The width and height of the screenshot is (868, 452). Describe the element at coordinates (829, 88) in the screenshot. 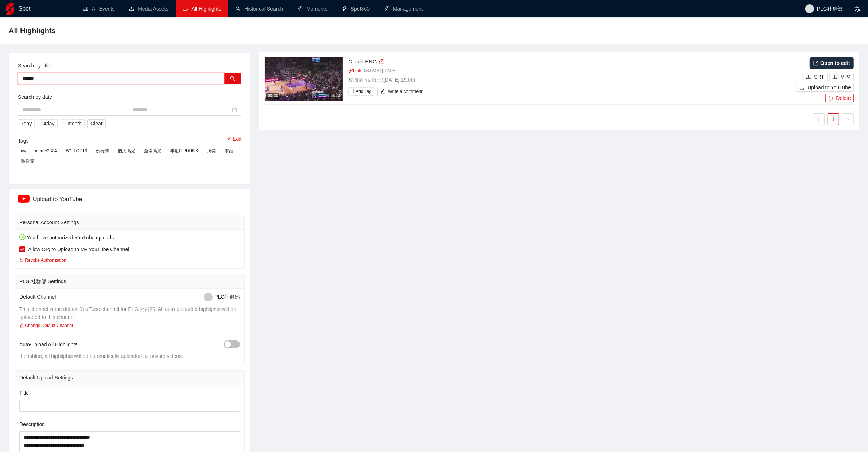

I see `span: Upload to YouTube` at that location.